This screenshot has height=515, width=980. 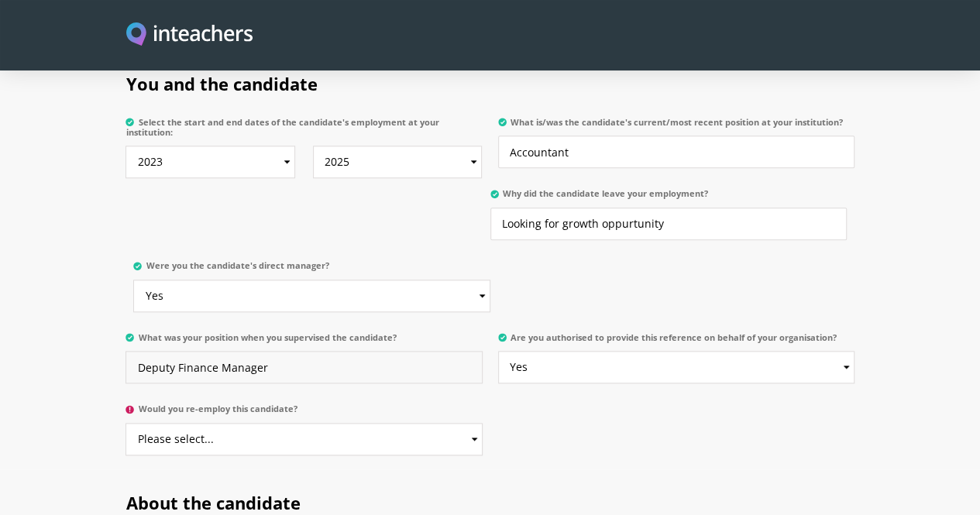 What do you see at coordinates (311, 270) in the screenshot?
I see `label: Were you the candidate's direct manager?` at bounding box center [311, 270].